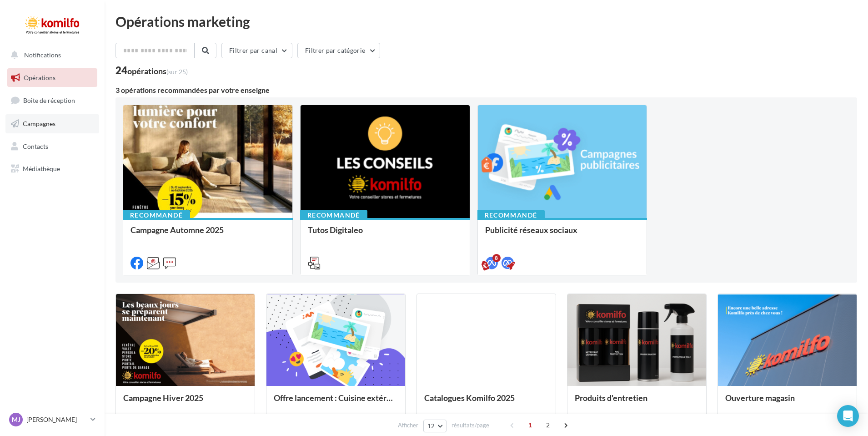 Image resolution: width=868 pixels, height=436 pixels. I want to click on div: Open Intercom Messenger, so click(848, 416).